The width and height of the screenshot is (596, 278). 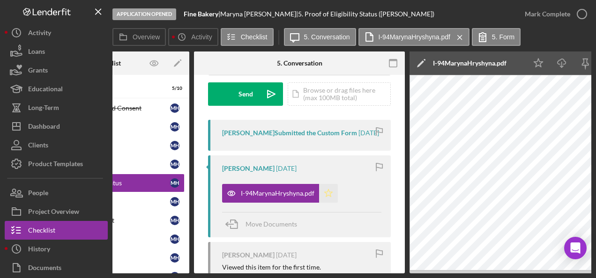 I want to click on div: History, so click(x=39, y=250).